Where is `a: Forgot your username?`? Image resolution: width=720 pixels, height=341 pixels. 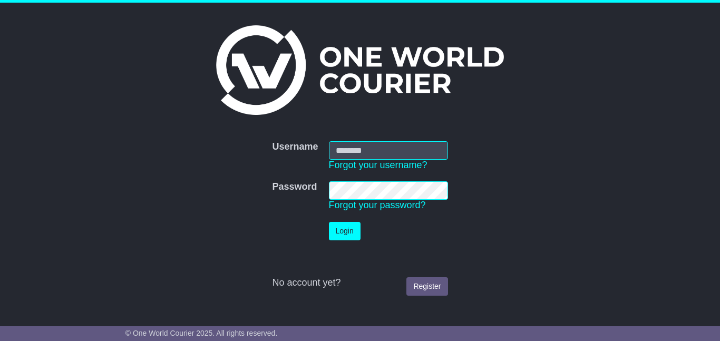
a: Forgot your username? is located at coordinates (378, 165).